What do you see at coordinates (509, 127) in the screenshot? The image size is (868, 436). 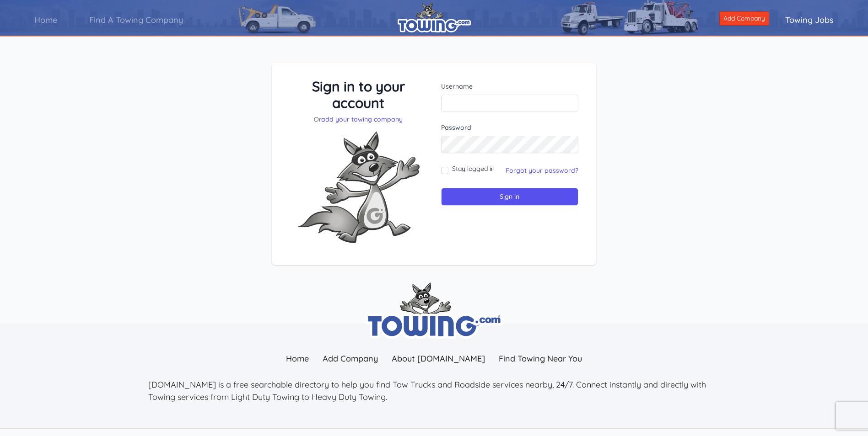 I see `label: Password` at bounding box center [509, 127].